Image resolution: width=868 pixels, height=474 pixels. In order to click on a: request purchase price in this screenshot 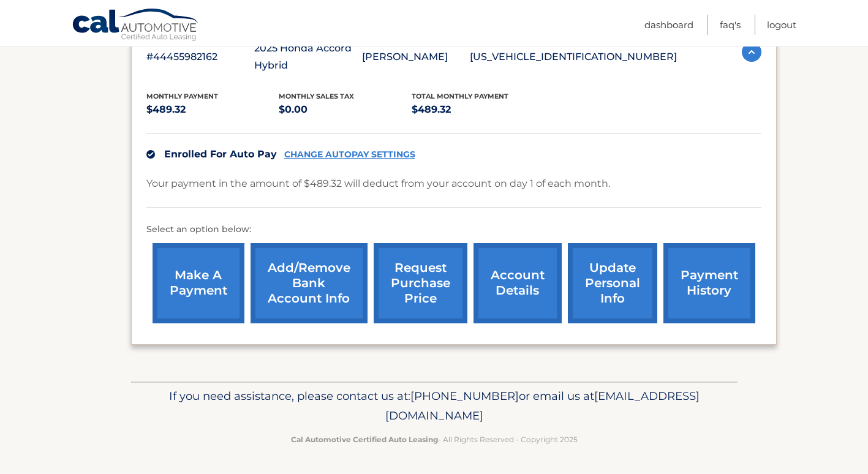, I will do `click(420, 283)`.